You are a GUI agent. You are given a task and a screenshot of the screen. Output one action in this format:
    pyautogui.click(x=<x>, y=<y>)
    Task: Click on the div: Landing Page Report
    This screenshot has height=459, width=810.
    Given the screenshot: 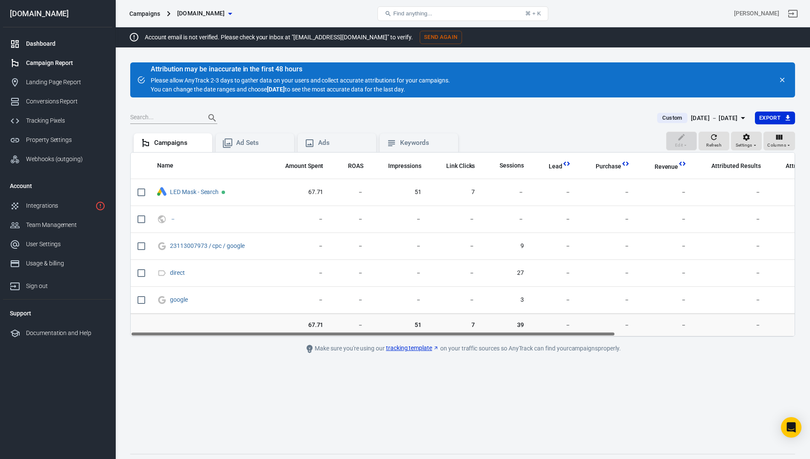 What is the action you would take?
    pyautogui.click(x=66, y=82)
    